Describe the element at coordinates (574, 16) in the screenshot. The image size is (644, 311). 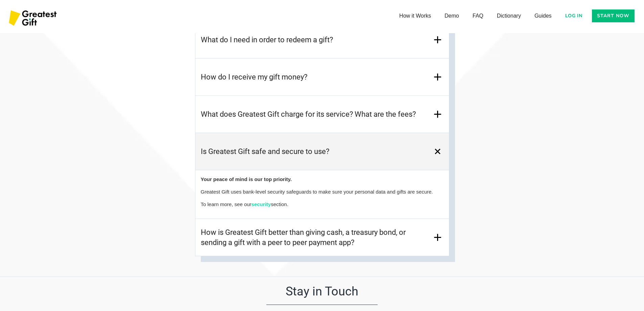
I see `a: Log in` at that location.